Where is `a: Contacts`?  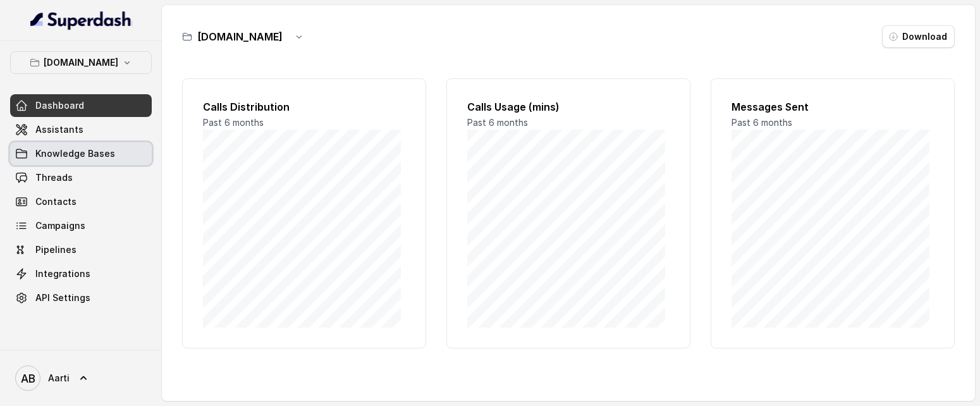 a: Contacts is located at coordinates (81, 202).